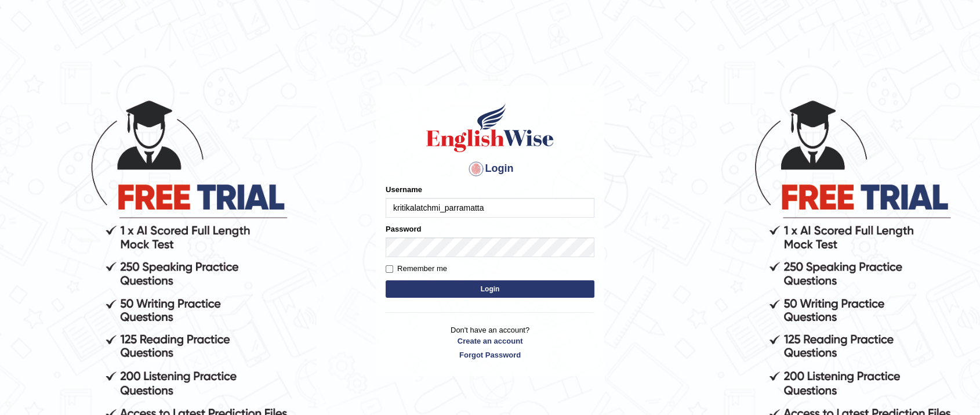  Describe the element at coordinates (416, 269) in the screenshot. I see `label: Remember me` at that location.